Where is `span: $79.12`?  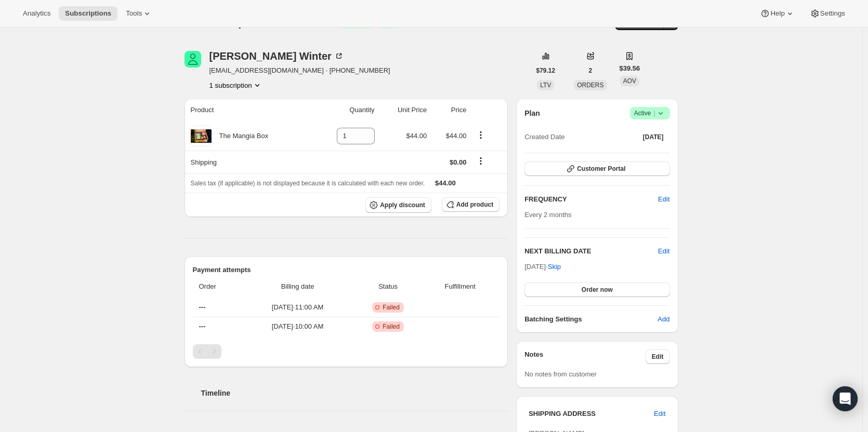 span: $79.12 is located at coordinates (546, 71).